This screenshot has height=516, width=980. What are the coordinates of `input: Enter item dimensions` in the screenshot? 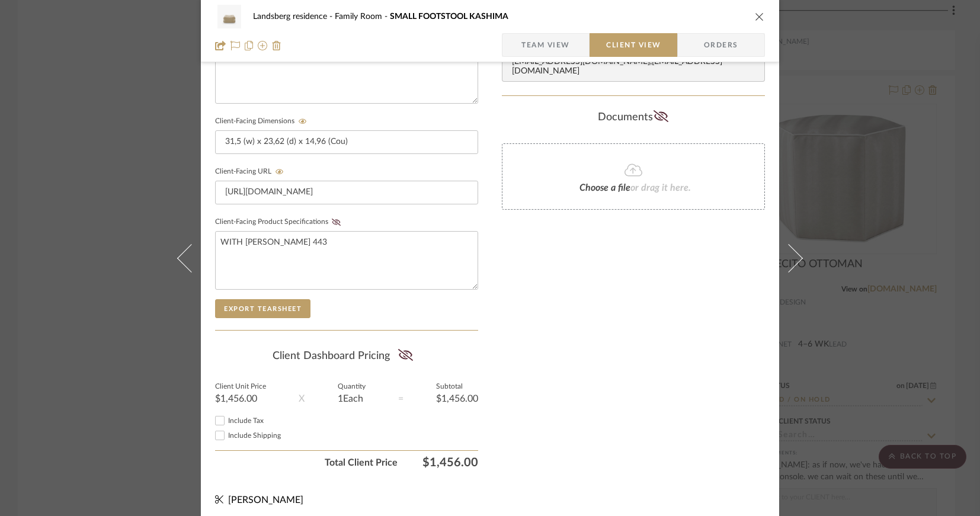 It's located at (346, 142).